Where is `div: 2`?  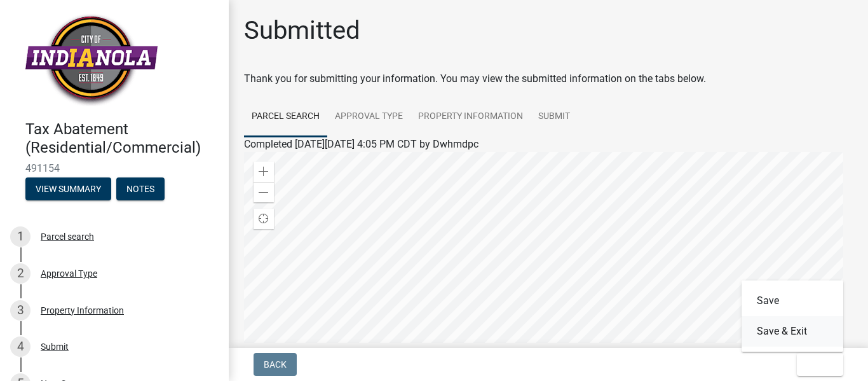
div: 2 is located at coordinates (20, 273).